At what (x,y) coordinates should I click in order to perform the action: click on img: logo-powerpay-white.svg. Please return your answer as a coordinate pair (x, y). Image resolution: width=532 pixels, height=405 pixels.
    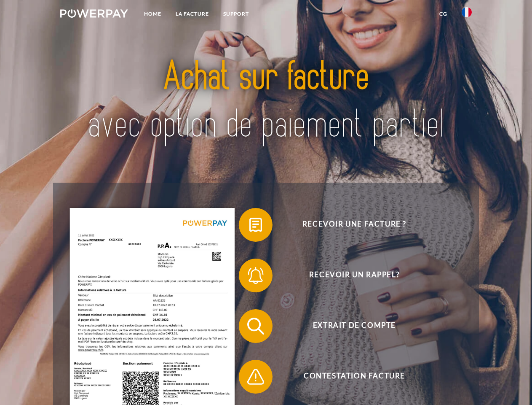
    Looking at the image, I should click on (94, 14).